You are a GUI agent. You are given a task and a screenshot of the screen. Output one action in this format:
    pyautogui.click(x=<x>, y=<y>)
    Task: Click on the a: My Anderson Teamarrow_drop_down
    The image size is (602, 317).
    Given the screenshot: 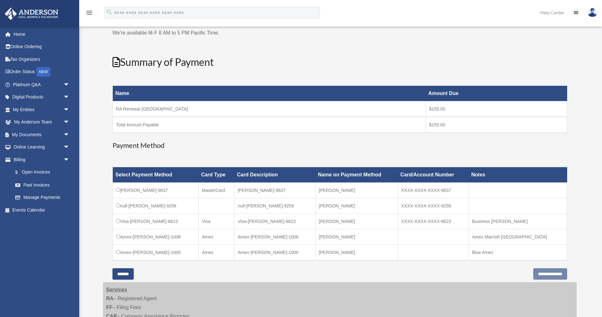 What is the action you would take?
    pyautogui.click(x=42, y=122)
    